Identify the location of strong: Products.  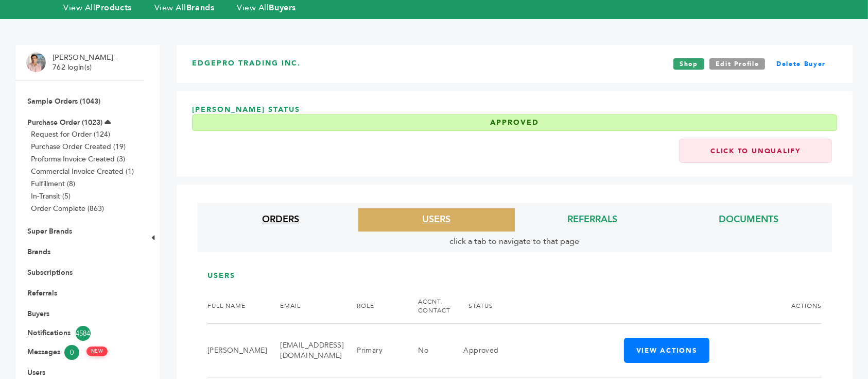
(113, 8).